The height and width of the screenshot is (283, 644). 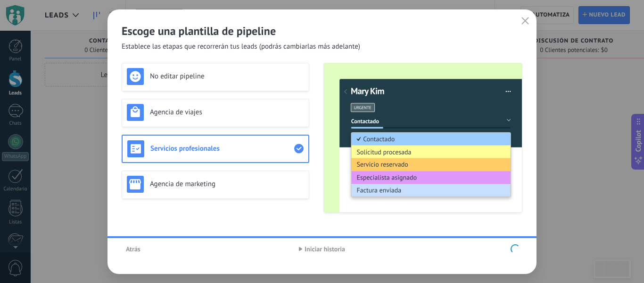 What do you see at coordinates (322, 249) in the screenshot?
I see `button: Iniciar historia` at bounding box center [322, 249].